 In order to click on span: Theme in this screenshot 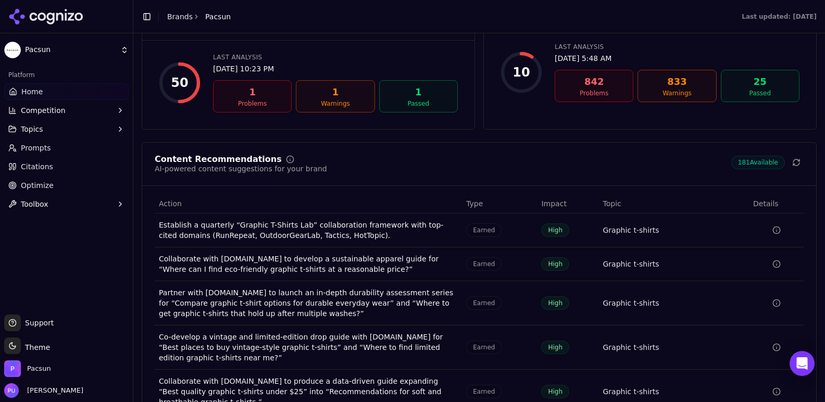, I will do `click(35, 347)`.